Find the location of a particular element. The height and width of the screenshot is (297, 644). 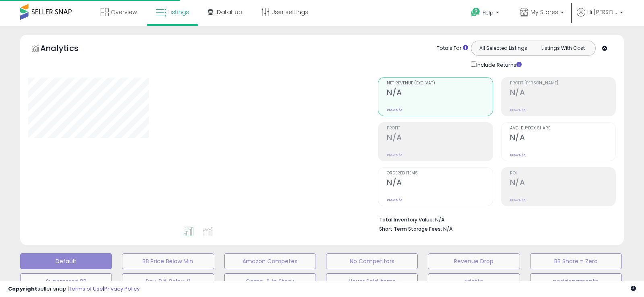

button: Revenue Drop is located at coordinates (473, 261).